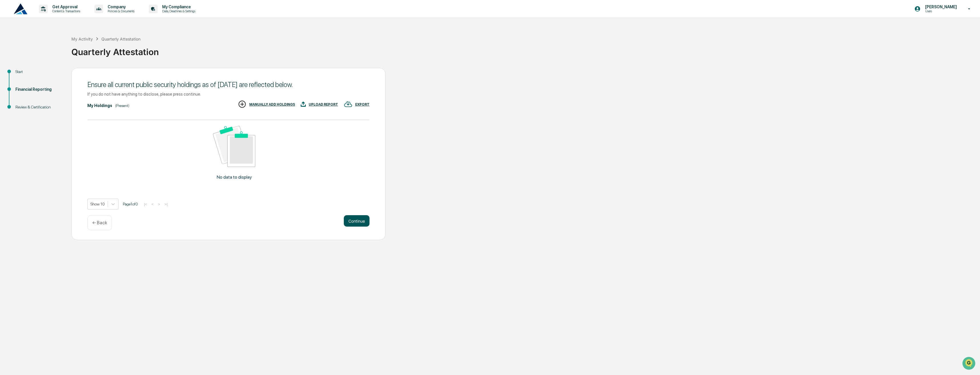 This screenshot has width=980, height=375. I want to click on span: Preclearance, so click(24, 75).